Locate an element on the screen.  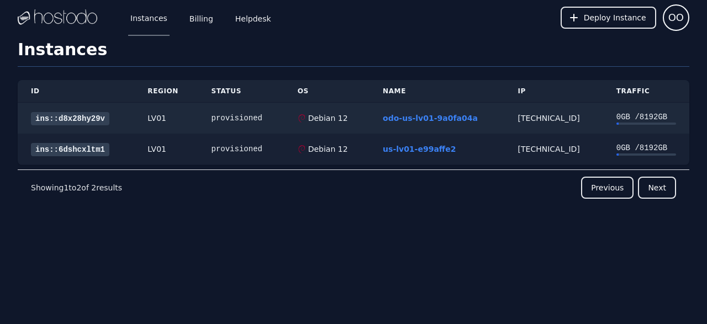
button: Previous is located at coordinates (607, 188).